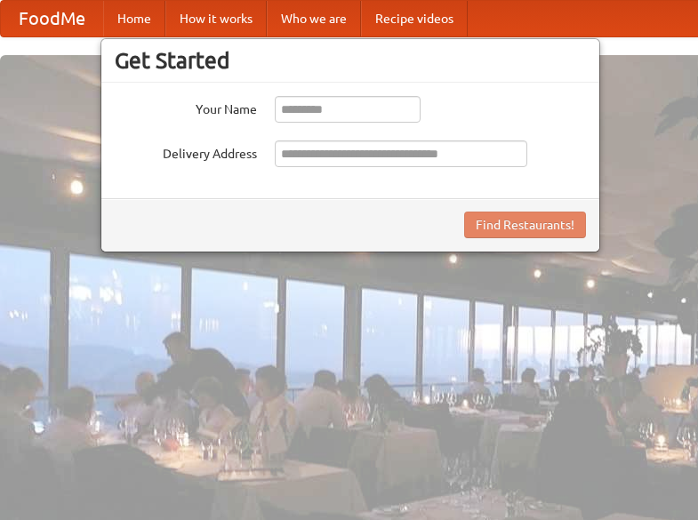 This screenshot has height=520, width=698. What do you see at coordinates (186, 151) in the screenshot?
I see `label: Delivery Address` at bounding box center [186, 151].